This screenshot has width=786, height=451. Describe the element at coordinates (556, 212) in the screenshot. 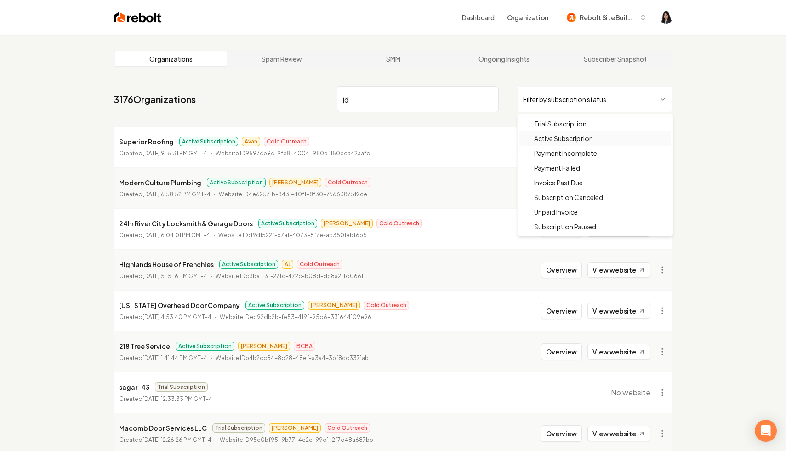

I see `span: Unpaid Invoice` at that location.